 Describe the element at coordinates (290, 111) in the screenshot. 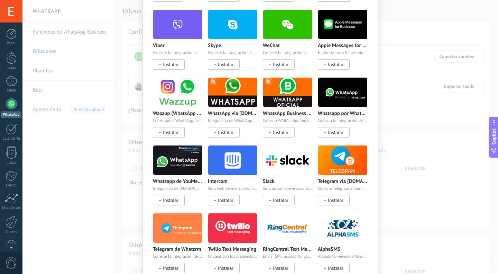

I see `div: WhatsApp Business API (WABA) via Radist.Online` at that location.